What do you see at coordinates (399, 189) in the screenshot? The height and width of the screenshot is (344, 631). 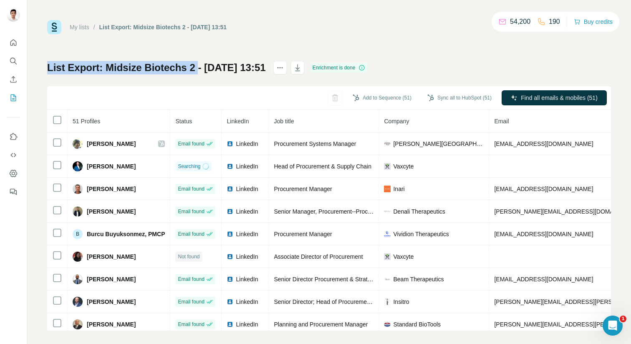 I see `span: Inari` at bounding box center [399, 189].